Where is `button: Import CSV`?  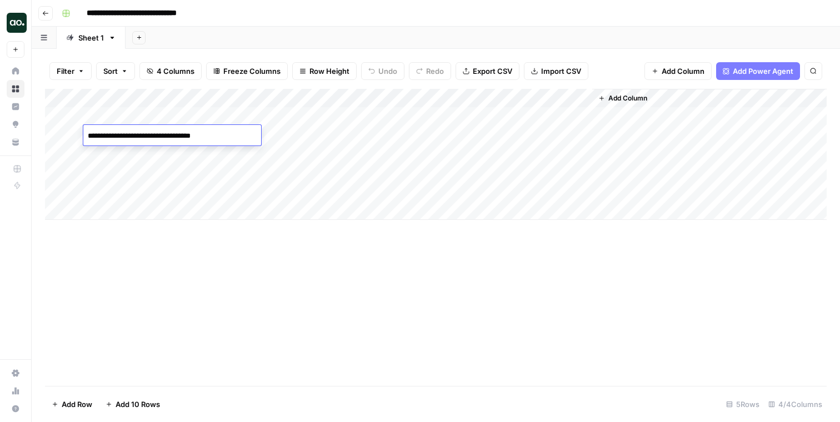 button: Import CSV is located at coordinates (556, 71).